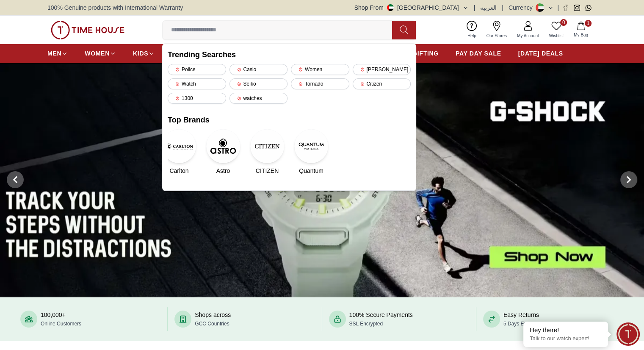 Image resolution: width=644 pixels, height=350 pixels. Describe the element at coordinates (528, 36) in the screenshot. I see `span: My Account` at that location.